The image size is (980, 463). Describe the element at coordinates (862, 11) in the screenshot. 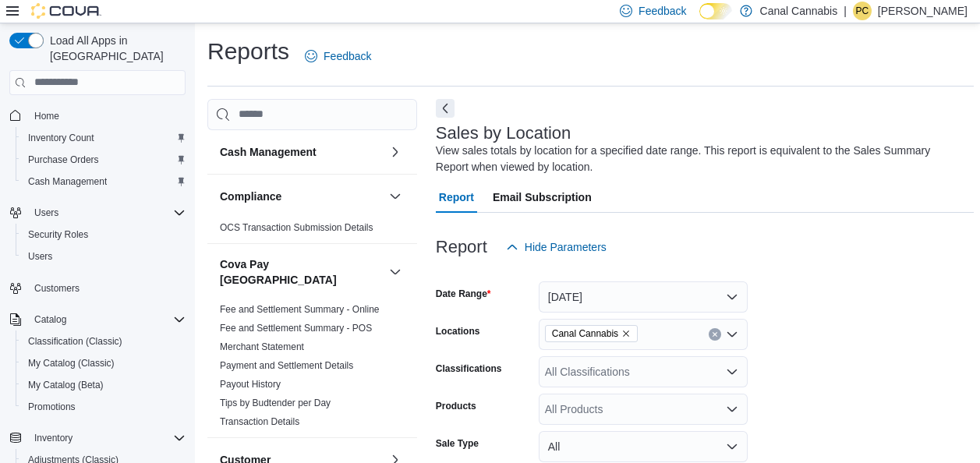

I see `span: PC` at that location.